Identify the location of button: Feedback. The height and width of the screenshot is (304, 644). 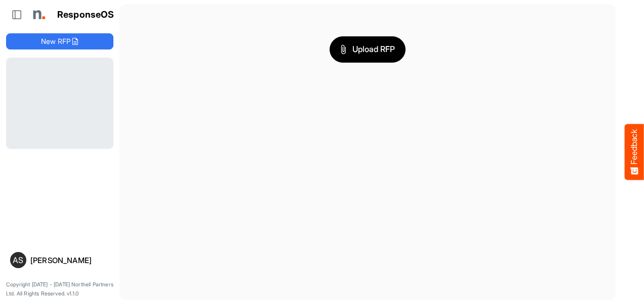
(634, 152).